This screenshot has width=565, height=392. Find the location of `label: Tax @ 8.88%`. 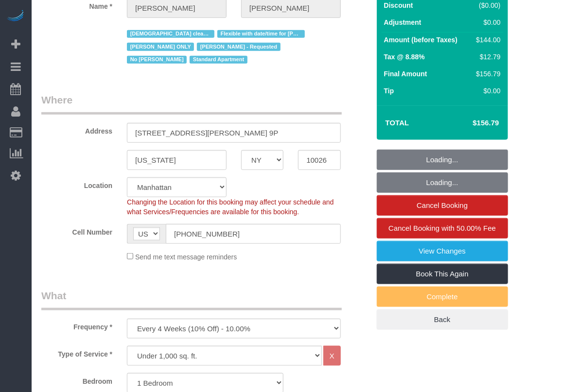

label: Tax @ 8.88% is located at coordinates (404, 57).